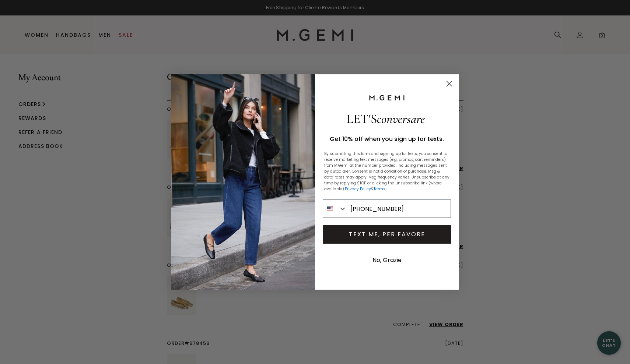  I want to click on button: Search Countries, so click(335, 208).